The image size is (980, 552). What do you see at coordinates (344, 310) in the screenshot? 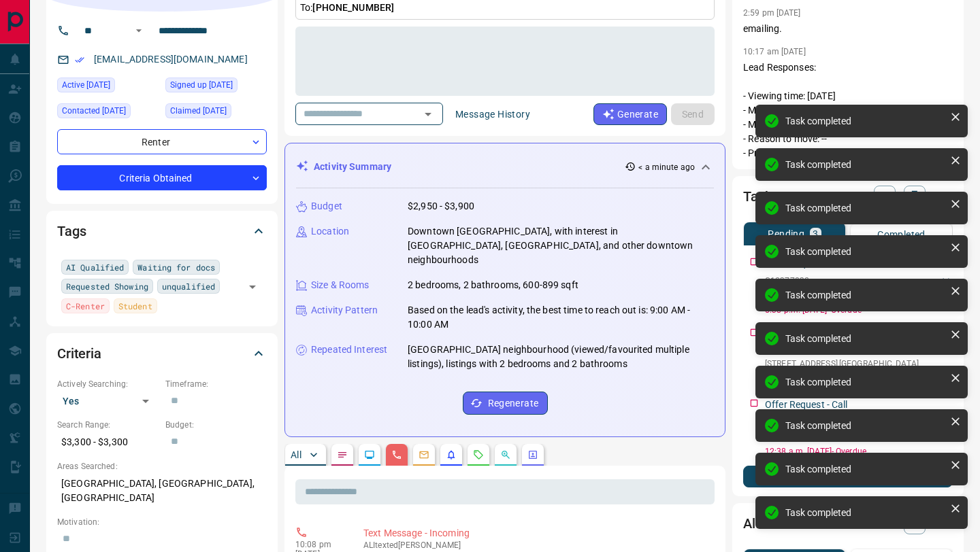
I see `p: Activity Pattern` at bounding box center [344, 310].